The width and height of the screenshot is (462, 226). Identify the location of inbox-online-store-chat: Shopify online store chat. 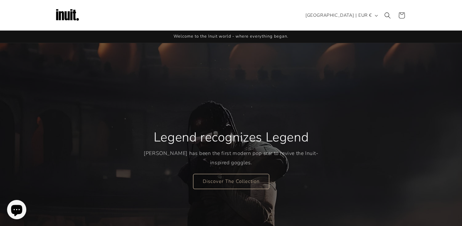
(17, 210).